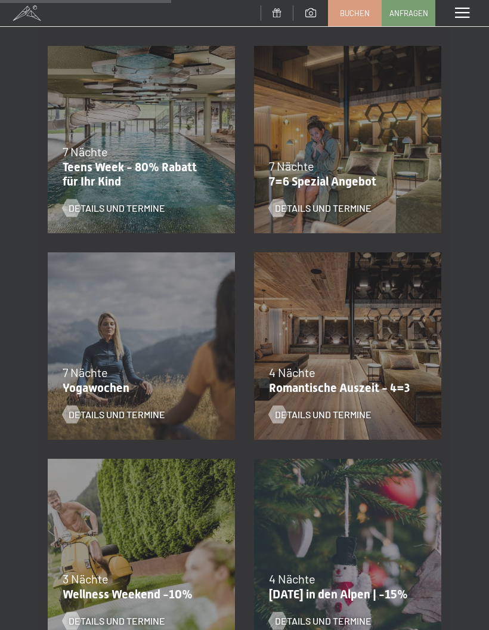 This screenshot has width=489, height=630. What do you see at coordinates (355, 13) in the screenshot?
I see `a: Buchen` at bounding box center [355, 13].